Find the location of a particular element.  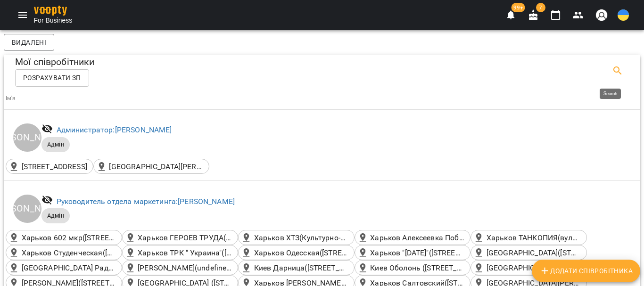

img: avatar_s.png is located at coordinates (601, 15).